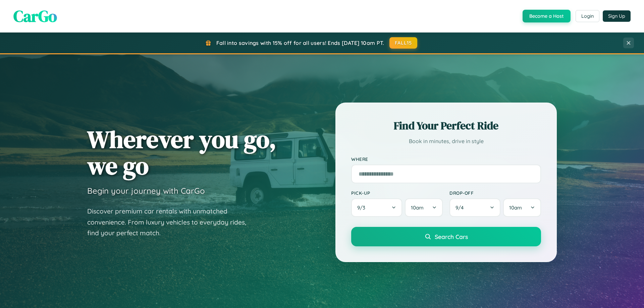 The width and height of the screenshot is (644, 308). I want to click on p: Book in minutes, drive in style, so click(446, 141).